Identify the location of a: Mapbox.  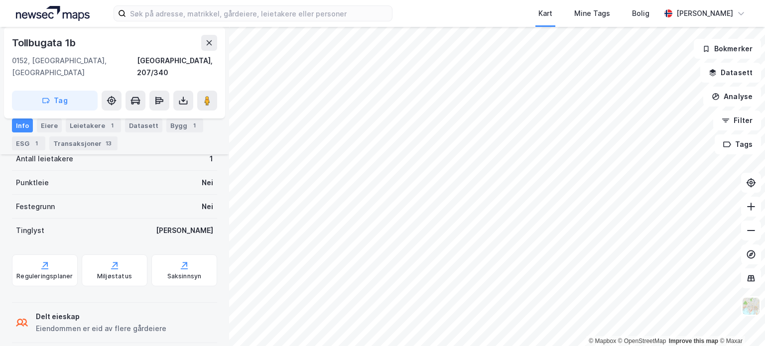
(602, 341).